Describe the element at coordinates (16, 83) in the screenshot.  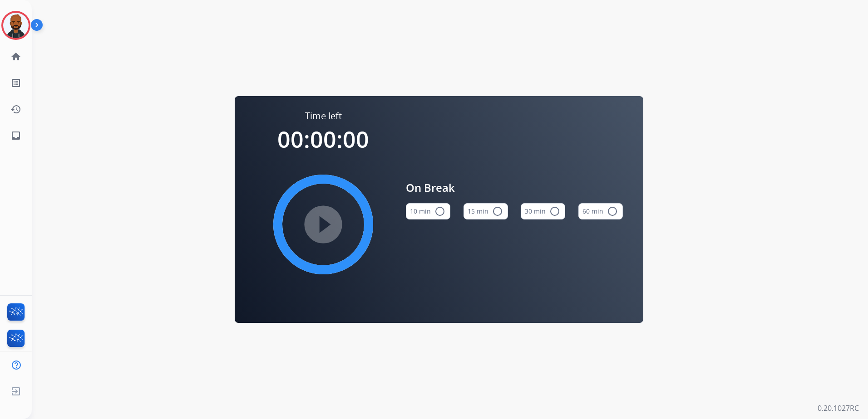
I see `mat-icon: list_alt` at that location.